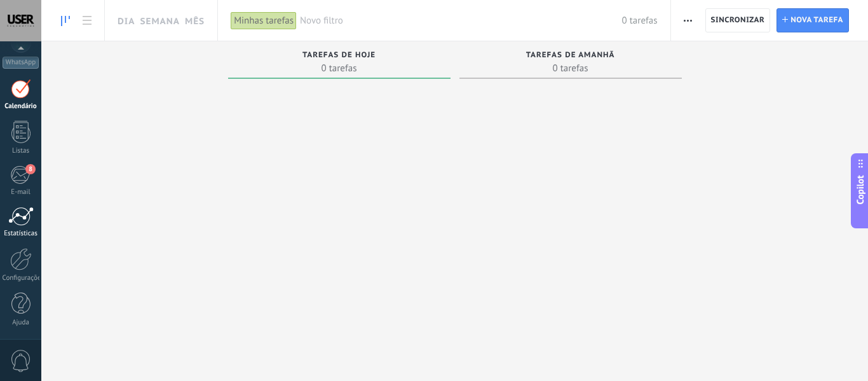  What do you see at coordinates (816, 20) in the screenshot?
I see `span: Nova tarefa` at bounding box center [816, 20].